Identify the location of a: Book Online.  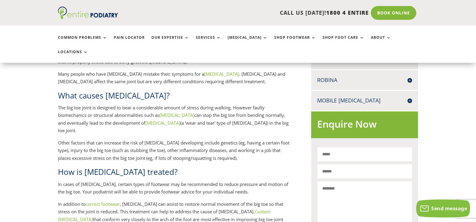
(393, 13).